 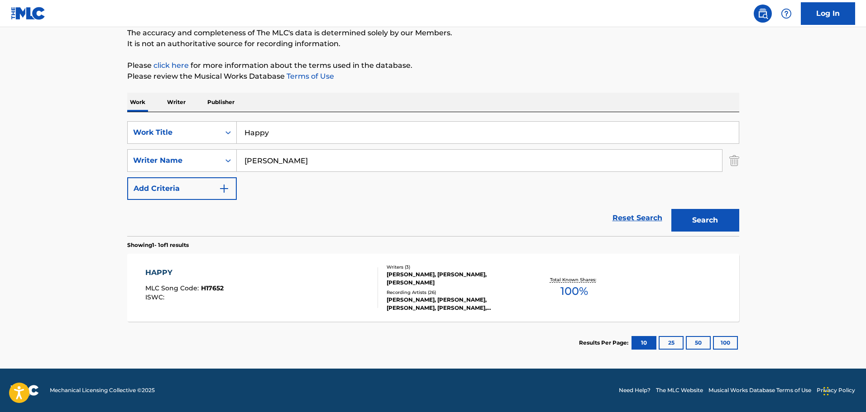 What do you see at coordinates (828, 14) in the screenshot?
I see `a: Log In` at bounding box center [828, 14].